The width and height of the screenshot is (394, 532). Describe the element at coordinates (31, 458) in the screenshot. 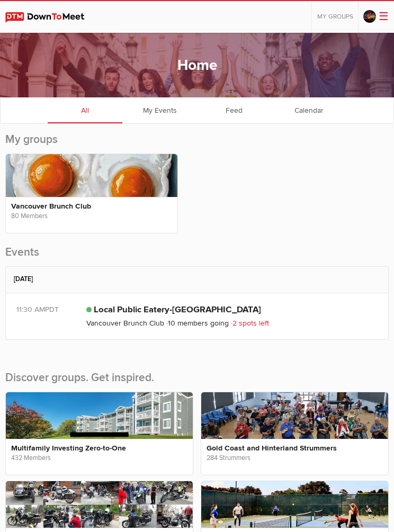

I see `span: 432 Members` at that location.